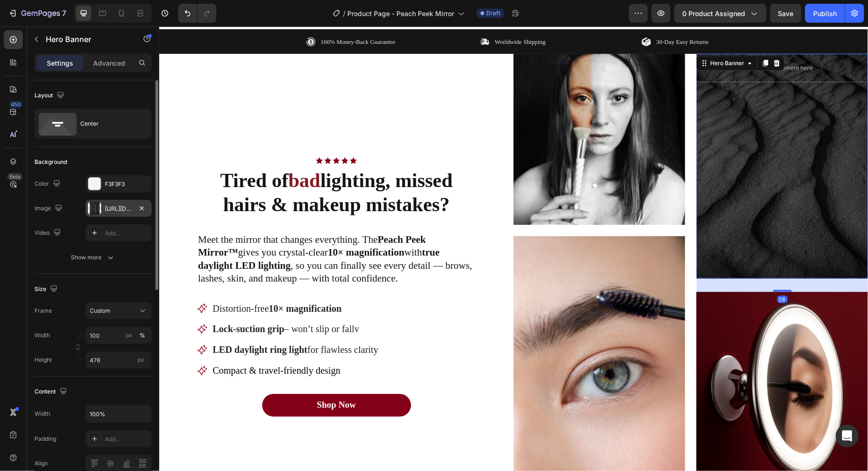 The image size is (868, 471). I want to click on div: Size, so click(47, 289).